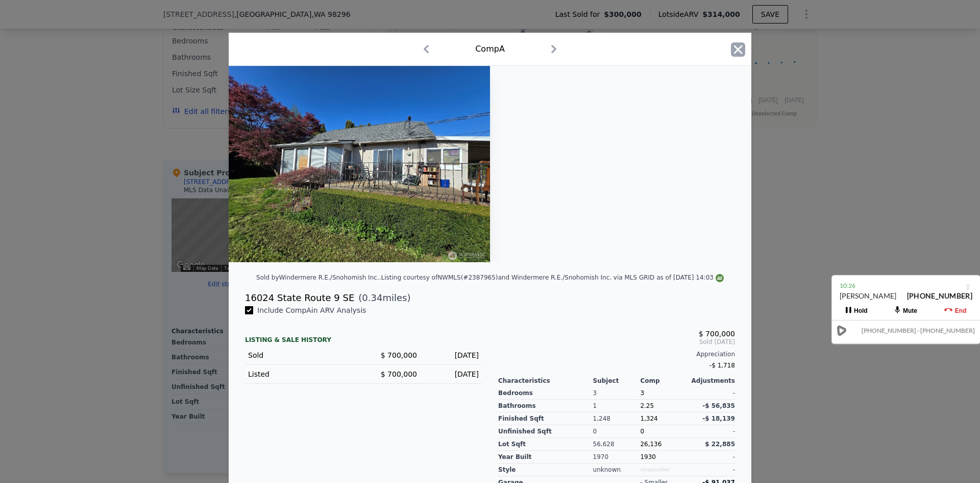 This screenshot has height=483, width=980. Describe the element at coordinates (718, 406) in the screenshot. I see `span: -$ 56,835` at that location.